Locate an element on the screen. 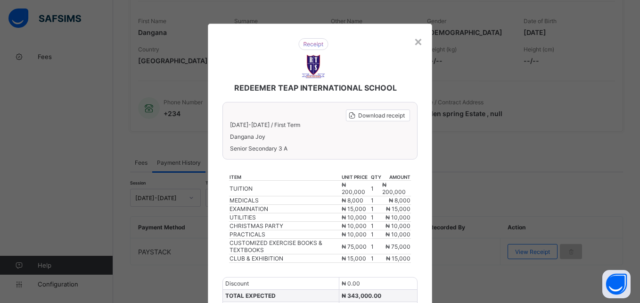  div: CUSTOMIZED EXERCISE BOOKS & TEXTBOOKS is located at coordinates (285, 246).